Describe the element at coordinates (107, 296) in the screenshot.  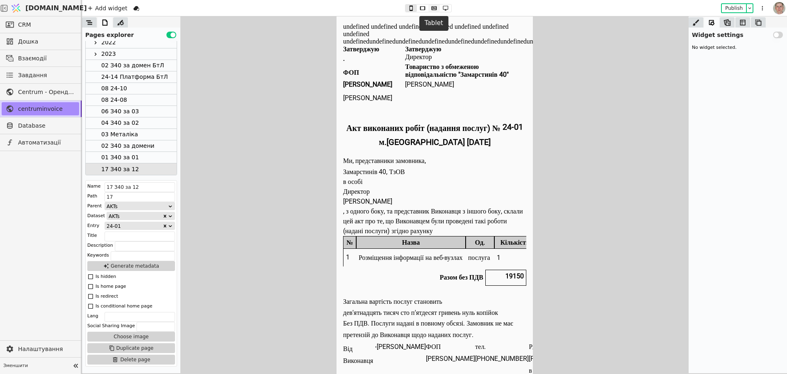
I see `div: Is redirect` at that location.